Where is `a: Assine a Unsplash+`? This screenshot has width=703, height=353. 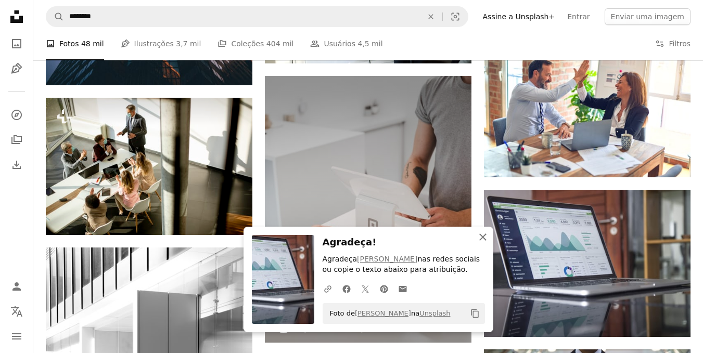 a: Assine a Unsplash+ is located at coordinates (519, 17).